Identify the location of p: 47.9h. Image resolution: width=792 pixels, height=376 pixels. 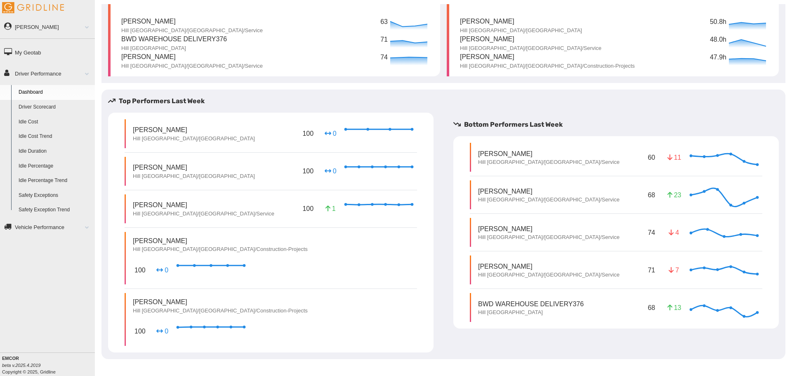
(718, 57).